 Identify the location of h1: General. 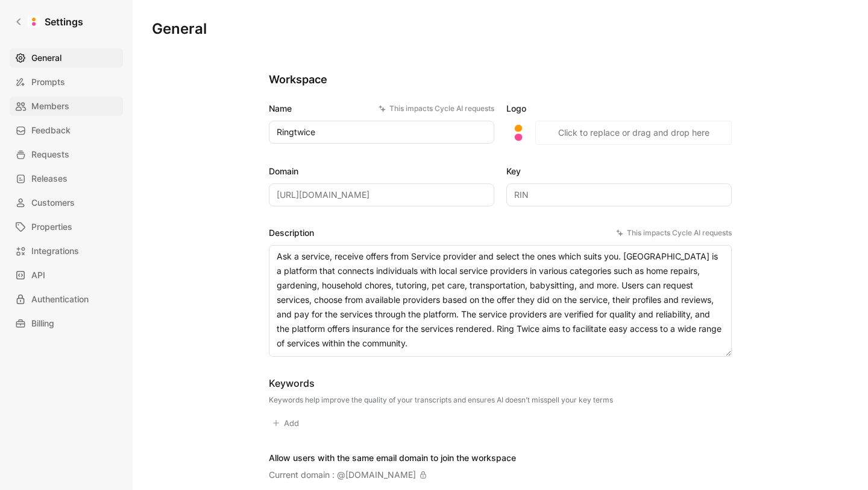
(179, 29).